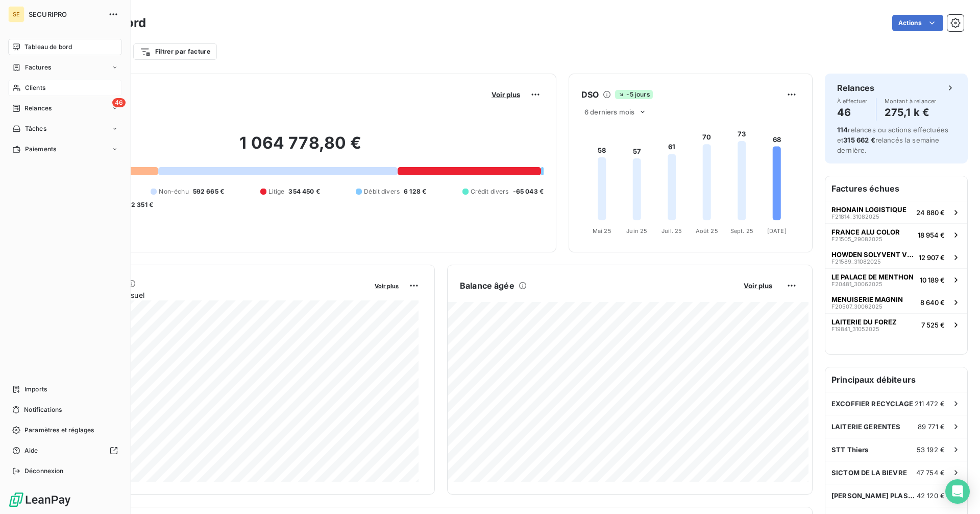 The width and height of the screenshot is (980, 514). I want to click on h4: 275,1 k €, so click(911, 112).